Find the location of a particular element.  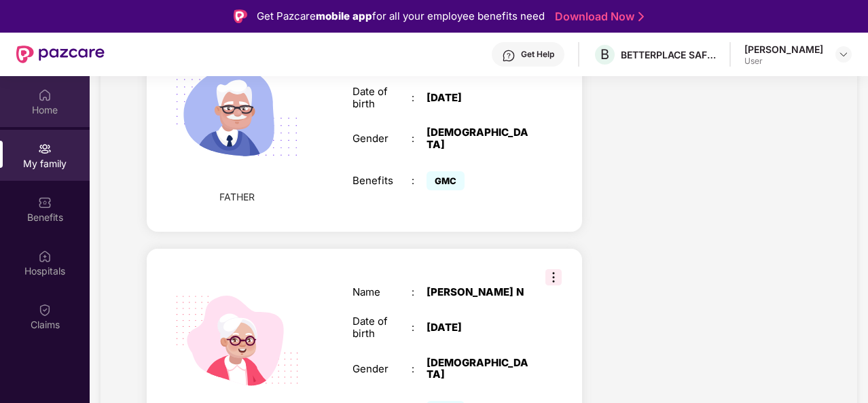

div: Get Help is located at coordinates (537, 54).